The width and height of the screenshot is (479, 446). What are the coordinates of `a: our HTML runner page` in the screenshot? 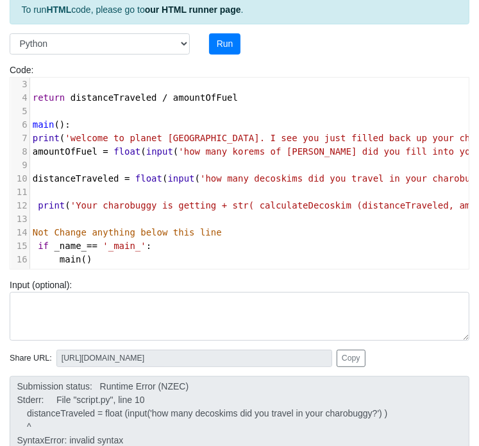 It's located at (193, 10).